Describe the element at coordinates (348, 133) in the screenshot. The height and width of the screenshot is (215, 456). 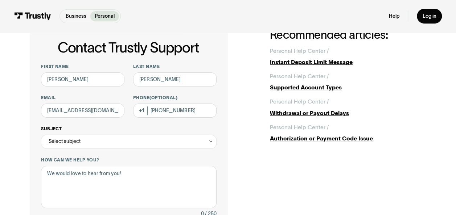
I see `a: Personal Help Center /Authorization or Payment Code Issue` at that location.